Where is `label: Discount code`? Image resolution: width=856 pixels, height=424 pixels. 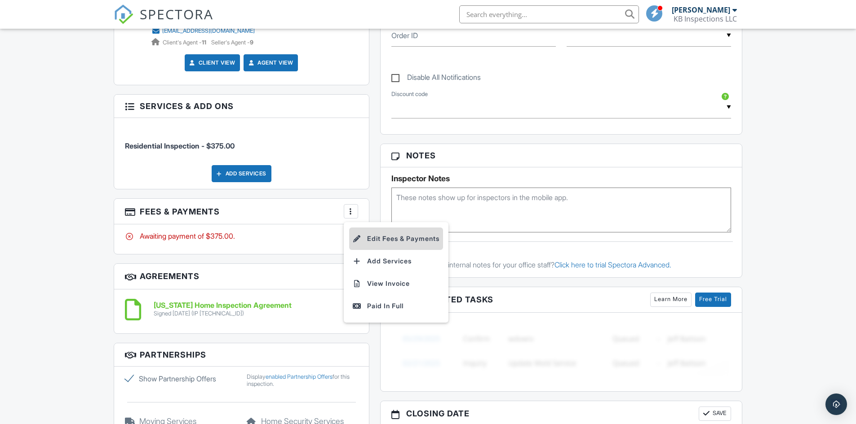 label: Discount code is located at coordinates (409, 94).